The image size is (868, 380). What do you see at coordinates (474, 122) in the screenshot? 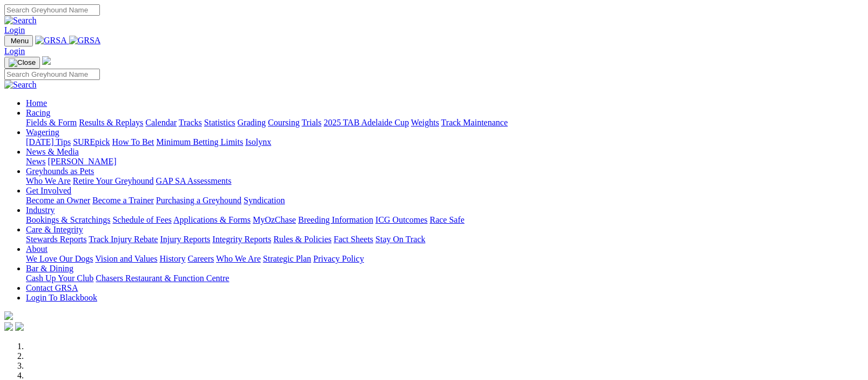
I see `a: Track Maintenance` at bounding box center [474, 122].